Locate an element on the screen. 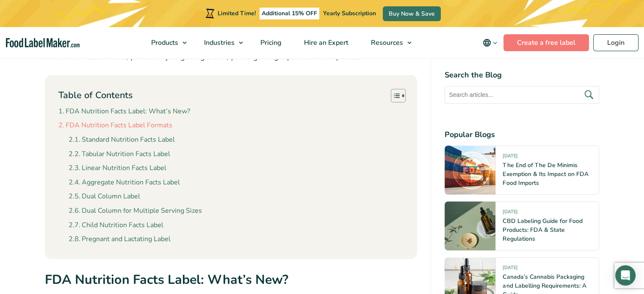 This screenshot has width=644, height=294. a: Resources is located at coordinates (388, 43).